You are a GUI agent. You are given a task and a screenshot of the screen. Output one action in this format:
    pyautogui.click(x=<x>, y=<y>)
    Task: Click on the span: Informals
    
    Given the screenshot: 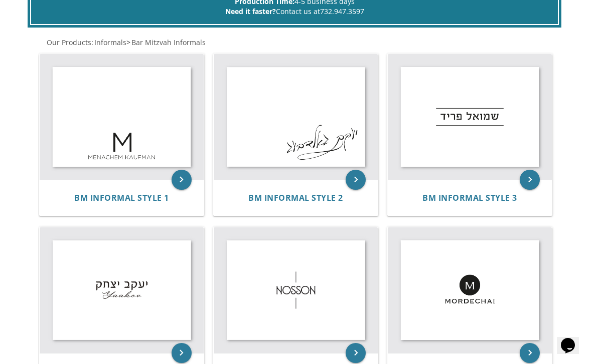 What is the action you would take?
    pyautogui.click(x=110, y=42)
    